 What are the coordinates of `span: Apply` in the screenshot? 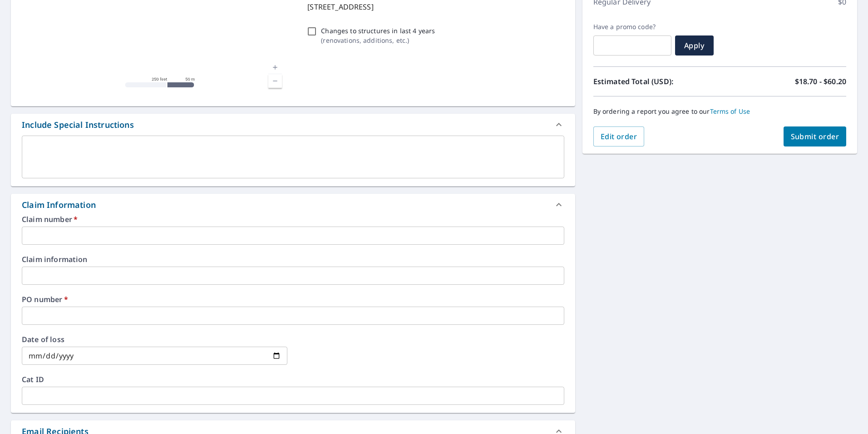 It's located at (694, 45).